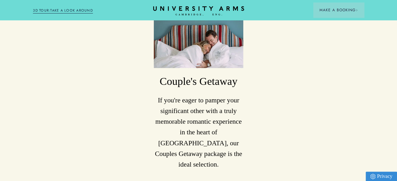 Image resolution: width=397 pixels, height=181 pixels. Describe the element at coordinates (198, 132) in the screenshot. I see `p: If you're eager to pamper your significant other with a truly memorable romantic experience in th...` at that location.